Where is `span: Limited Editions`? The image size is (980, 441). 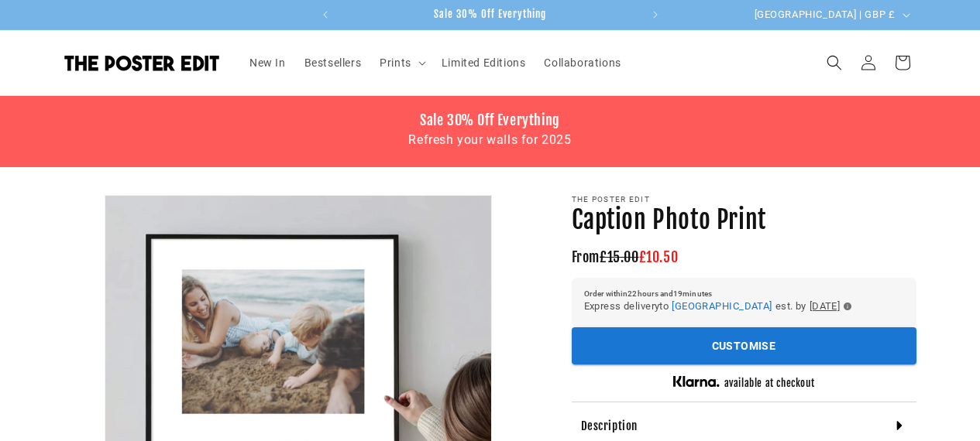 span: Limited Editions is located at coordinates (483, 63).